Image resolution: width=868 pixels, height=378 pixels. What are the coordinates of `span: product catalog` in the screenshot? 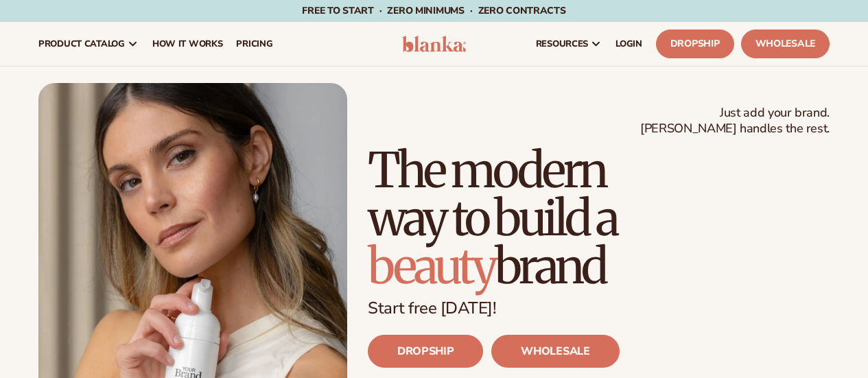 It's located at (82, 44).